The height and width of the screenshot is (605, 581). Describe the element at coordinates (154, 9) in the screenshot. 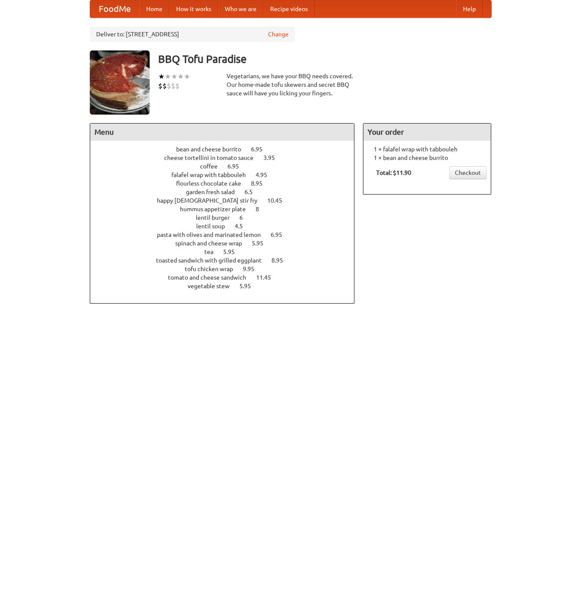

I see `a: Home` at that location.